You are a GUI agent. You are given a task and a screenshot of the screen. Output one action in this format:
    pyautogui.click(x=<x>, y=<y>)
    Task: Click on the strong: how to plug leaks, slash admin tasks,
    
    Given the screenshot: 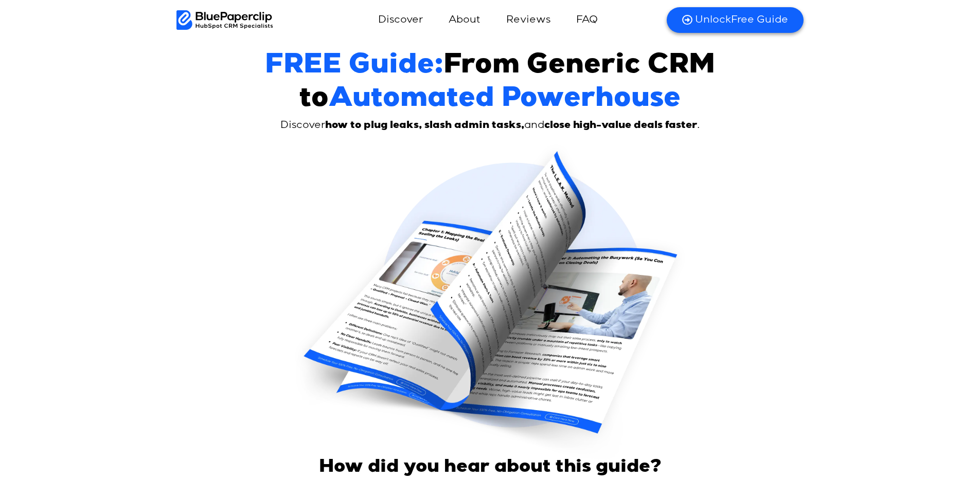 What is the action you would take?
    pyautogui.click(x=424, y=126)
    